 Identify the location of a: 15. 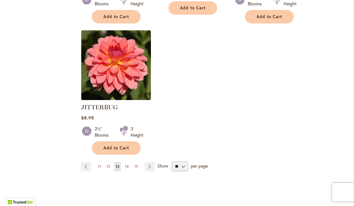
(136, 167).